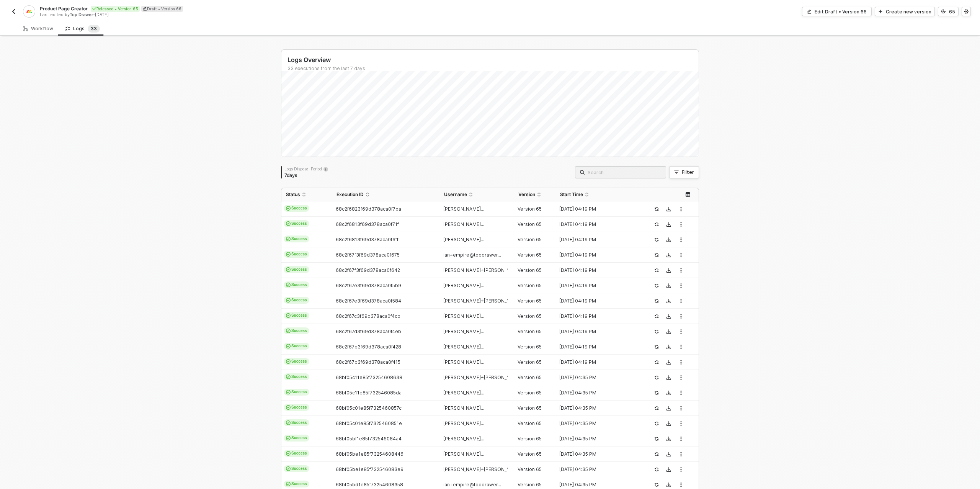 The image size is (980, 489). Describe the element at coordinates (368, 285) in the screenshot. I see `span: 68c2f67e3f69d378aca0f5b9` at that location.